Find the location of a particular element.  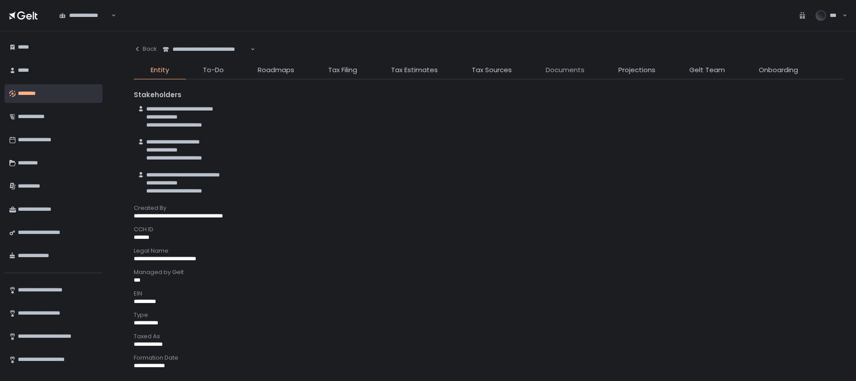

span: To-Do is located at coordinates (213, 70).